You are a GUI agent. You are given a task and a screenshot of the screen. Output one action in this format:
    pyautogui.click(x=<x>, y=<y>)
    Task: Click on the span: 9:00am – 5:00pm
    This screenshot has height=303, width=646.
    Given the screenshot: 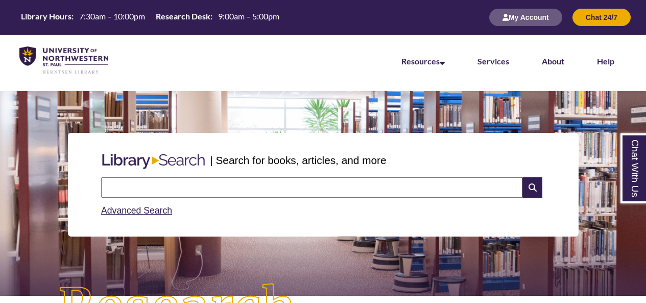 What is the action you would take?
    pyautogui.click(x=249, y=16)
    